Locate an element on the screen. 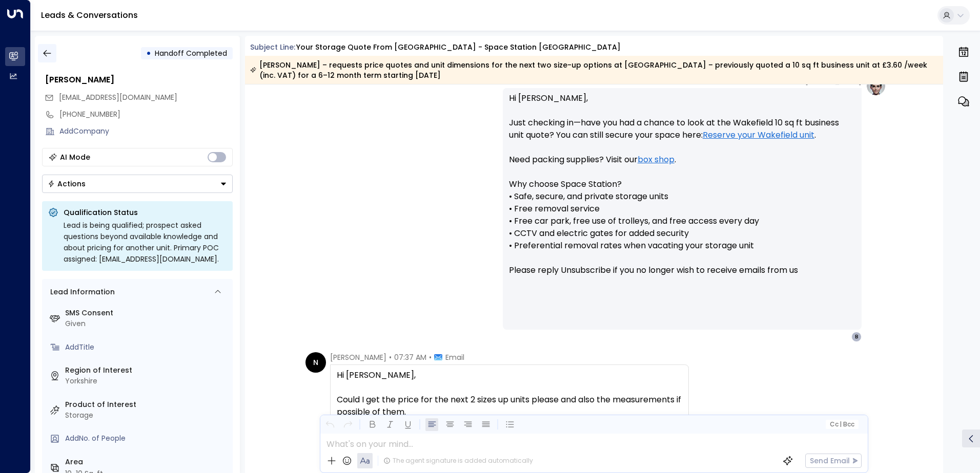 The height and width of the screenshot is (473, 980). div: Yorkshire is located at coordinates (146, 381).